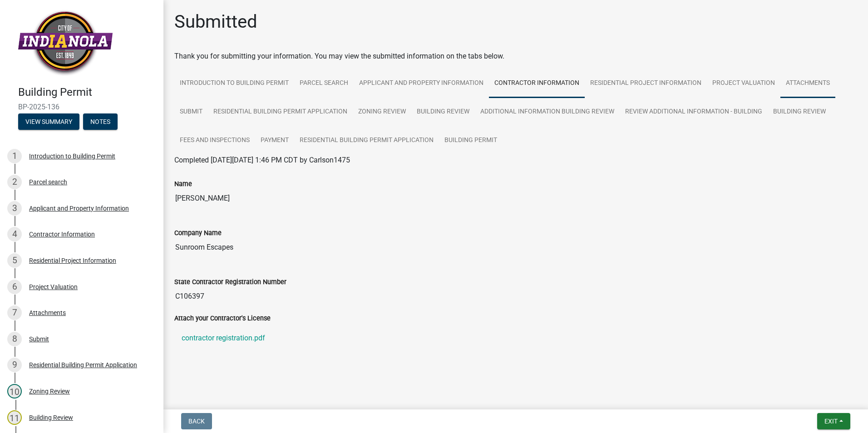  What do you see at coordinates (646, 84) in the screenshot?
I see `a: Residential Project Information` at bounding box center [646, 84].